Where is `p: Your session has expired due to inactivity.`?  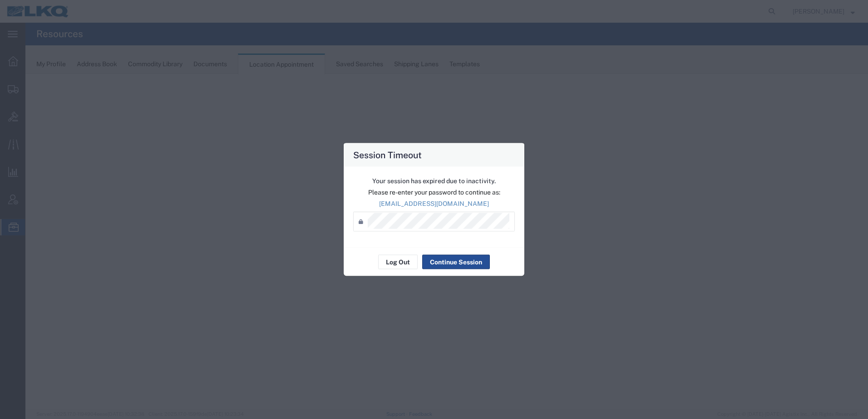
p: Your session has expired due to inactivity. is located at coordinates (434, 181).